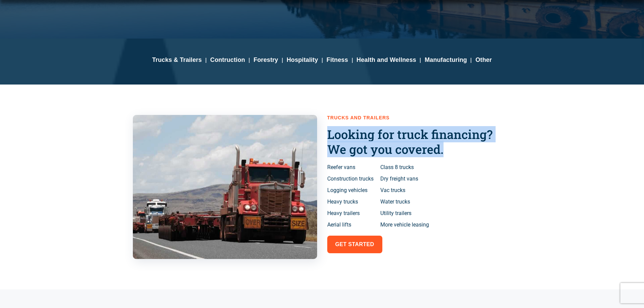 This screenshot has height=308, width=644. I want to click on span: Vac trucks, so click(393, 190).